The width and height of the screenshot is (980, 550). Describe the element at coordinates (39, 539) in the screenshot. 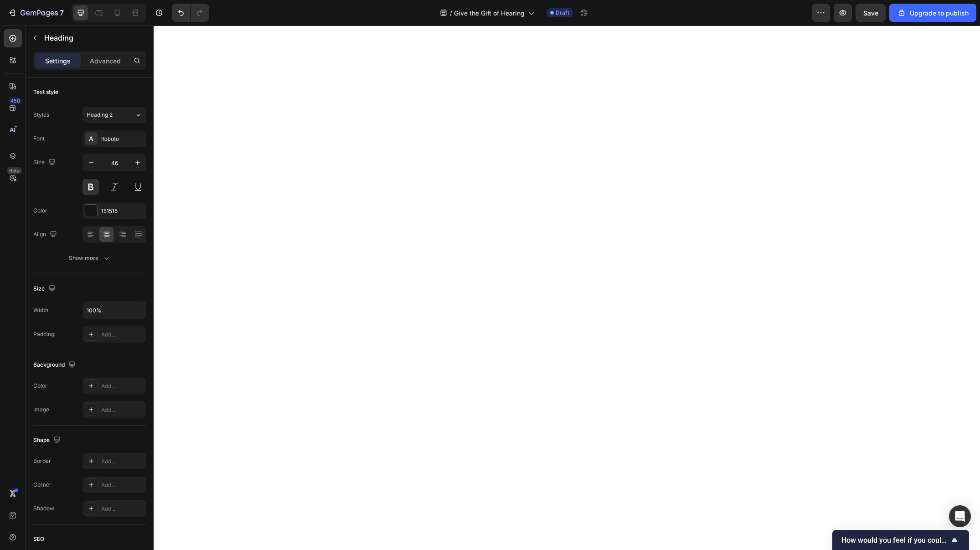

I see `div: SEO` at that location.